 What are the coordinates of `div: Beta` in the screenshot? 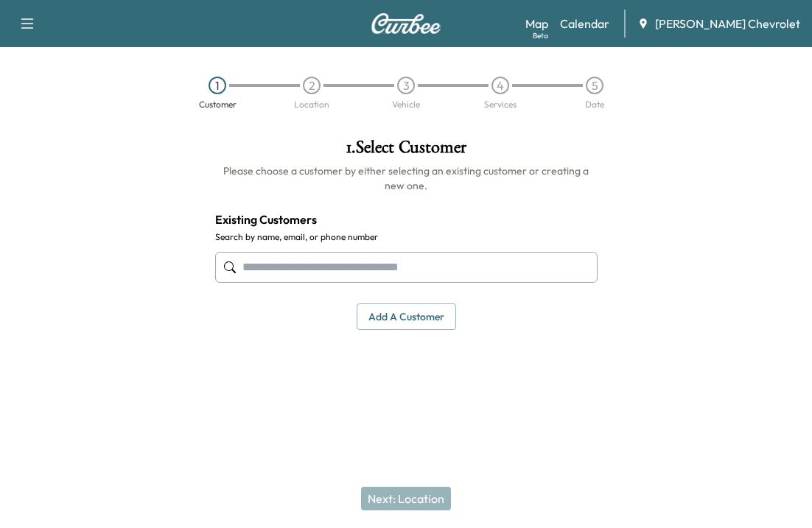 It's located at (540, 36).